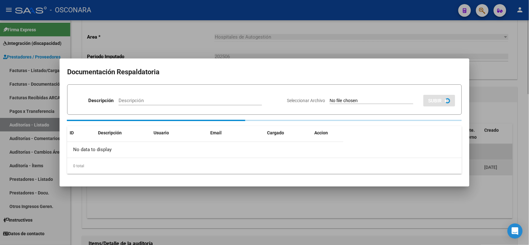  Describe the element at coordinates (321, 133) in the screenshot. I see `span: Accion` at that location.